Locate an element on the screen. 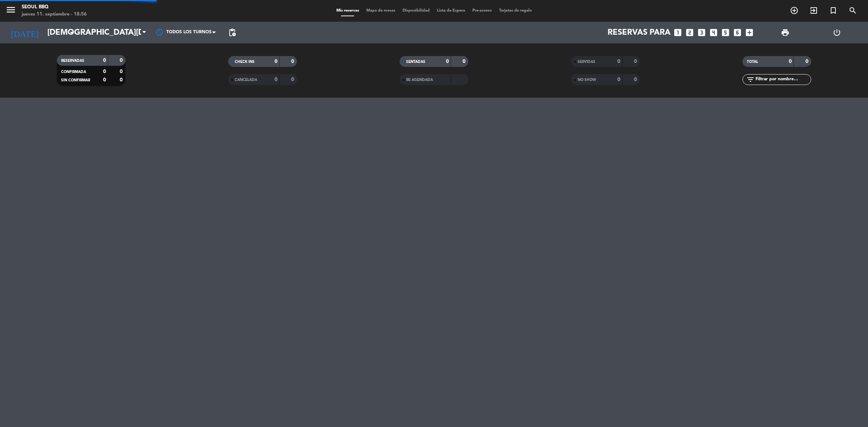 This screenshot has height=427, width=868. i: looks_6 is located at coordinates (737, 33).